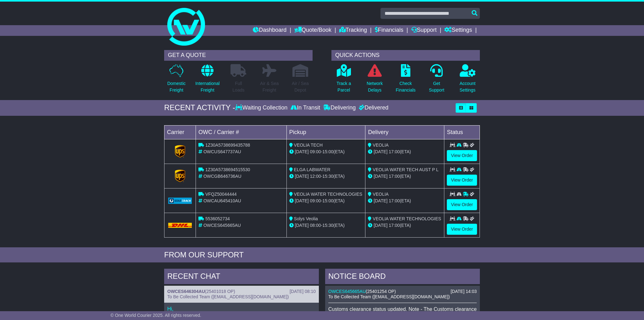 The image size is (644, 320). I want to click on div: NOTICE BOARD, so click(403, 277).